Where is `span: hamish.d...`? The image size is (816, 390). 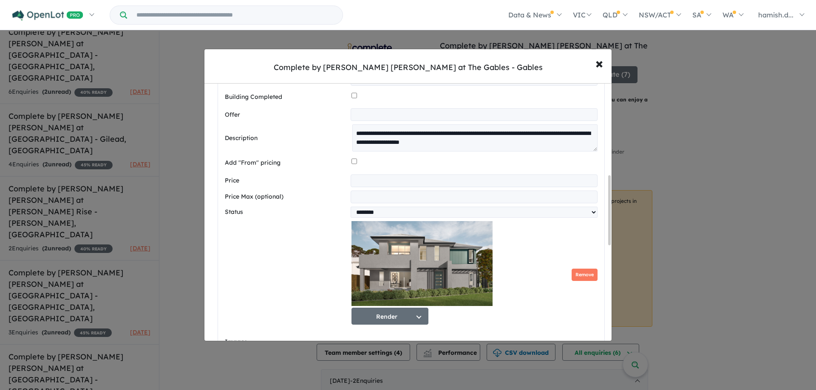 span: hamish.d... is located at coordinates (775, 15).